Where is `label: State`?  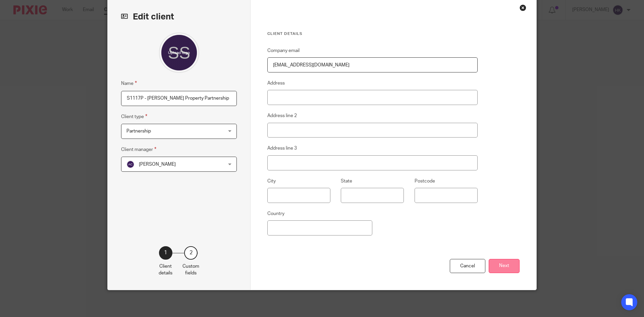
label: State is located at coordinates (347, 181).